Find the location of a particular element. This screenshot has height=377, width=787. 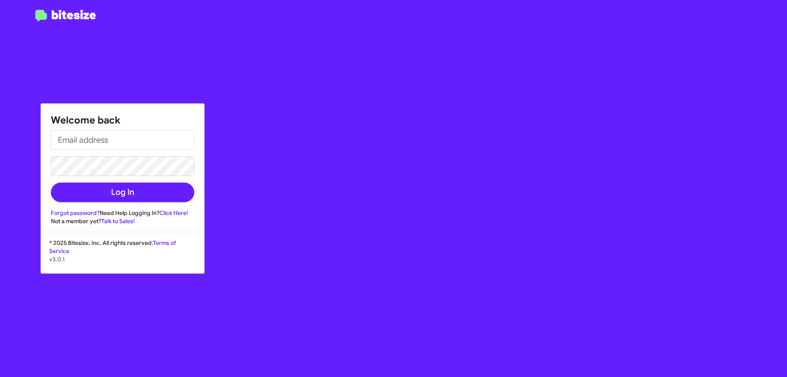

div: © 2025 Bitesize, Inc. All rights reserved. is located at coordinates (123, 256).